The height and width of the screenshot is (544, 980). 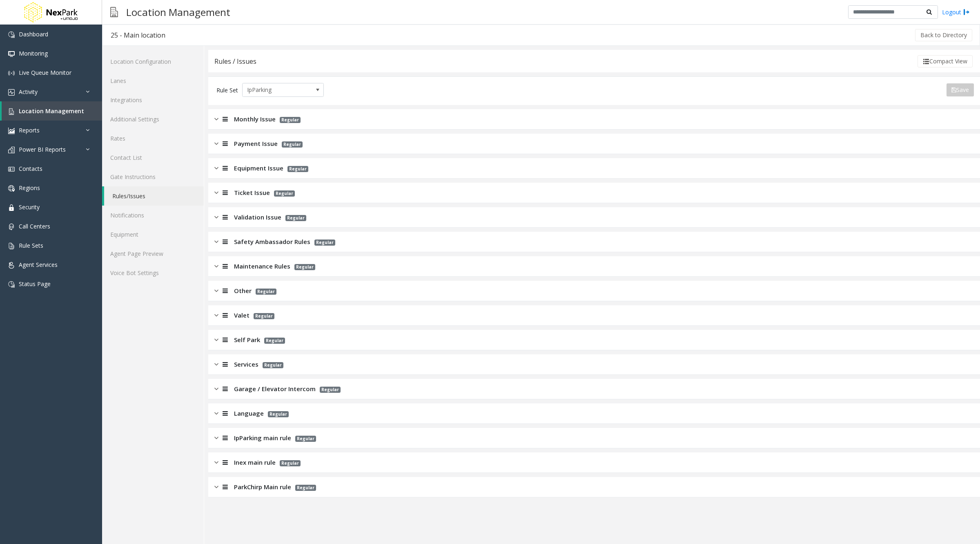 What do you see at coordinates (275, 389) in the screenshot?
I see `span: Garage / Elevator Intercom` at bounding box center [275, 389].